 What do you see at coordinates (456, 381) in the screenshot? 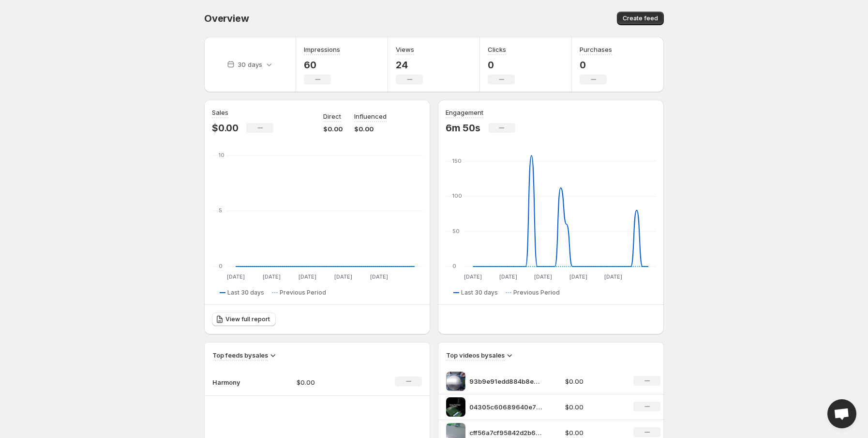
I see `img: 93b9e91edd884b8ea0875c3daca6f502` at bounding box center [456, 381].